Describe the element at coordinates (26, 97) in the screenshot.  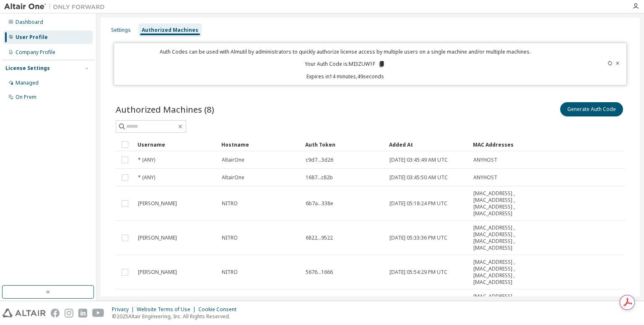
I see `div: On Prem` at that location.